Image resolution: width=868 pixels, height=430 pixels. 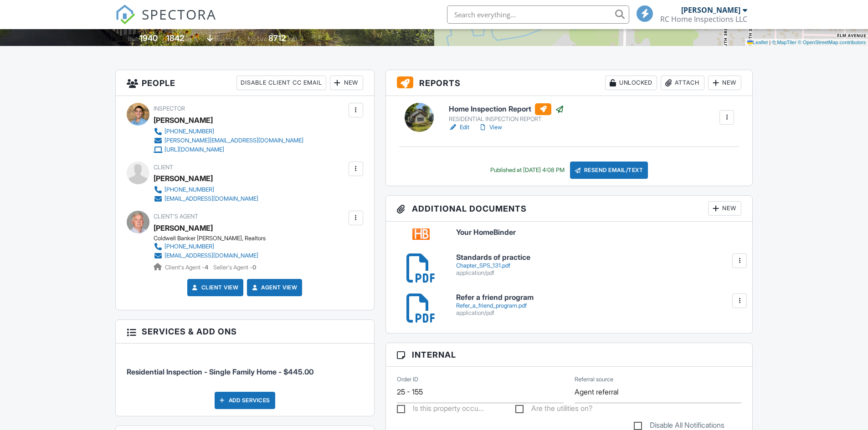 I want to click on h3: Services & Add ons, so click(x=245, y=332).